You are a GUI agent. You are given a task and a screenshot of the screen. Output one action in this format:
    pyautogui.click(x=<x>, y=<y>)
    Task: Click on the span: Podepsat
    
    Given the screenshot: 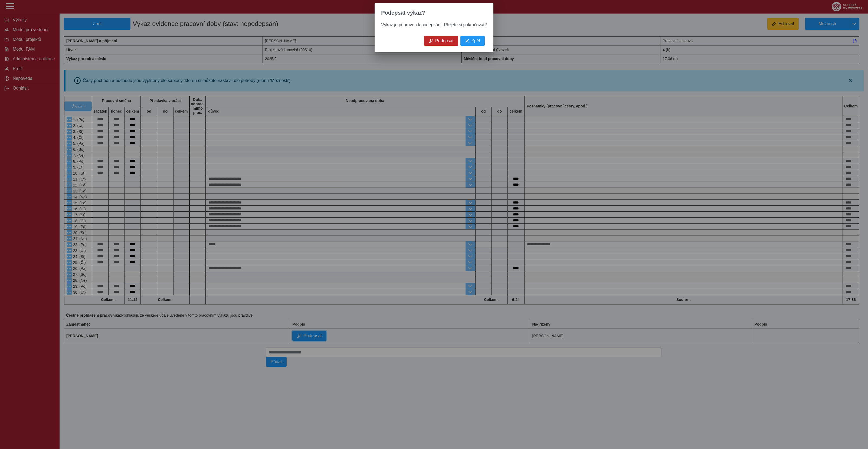 What is the action you would take?
    pyautogui.click(x=445, y=41)
    